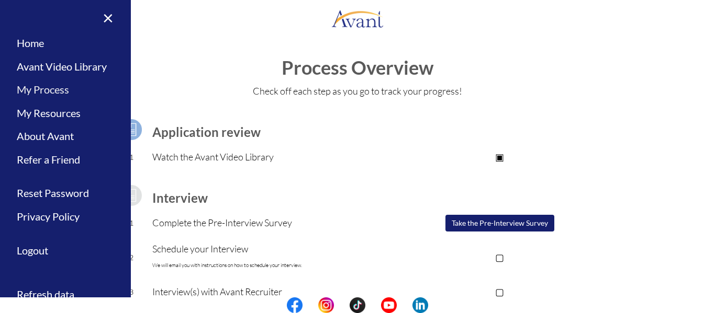  I want to click on p: Check off each step as you go to track your progress!, so click(357, 91).